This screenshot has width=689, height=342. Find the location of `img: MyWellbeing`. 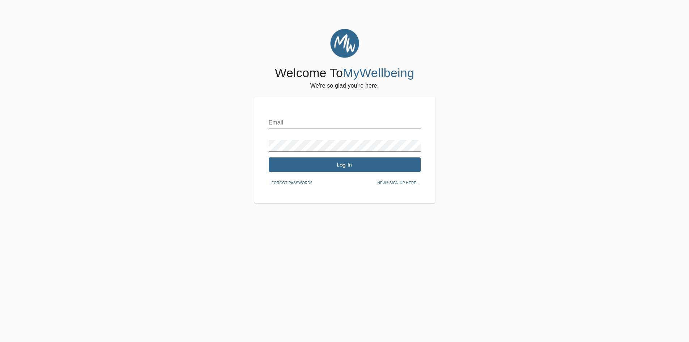

img: MyWellbeing is located at coordinates (345, 43).